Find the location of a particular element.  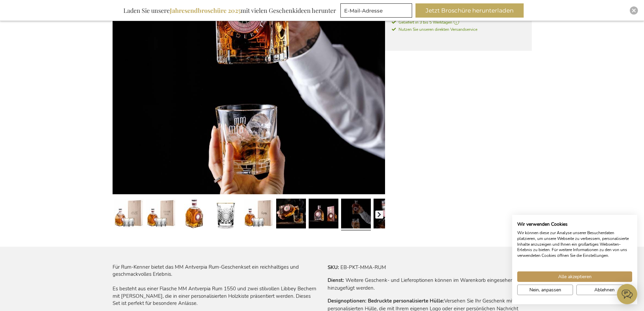

span: Alle akzeptieren is located at coordinates (575, 277).